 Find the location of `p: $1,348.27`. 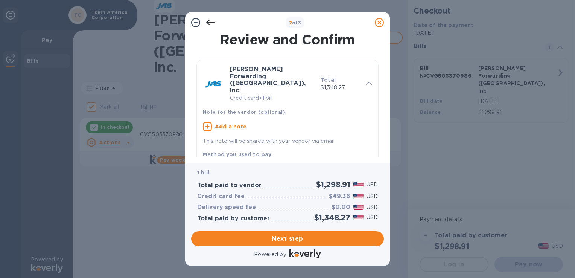

p: $1,348.27 is located at coordinates (340, 87).